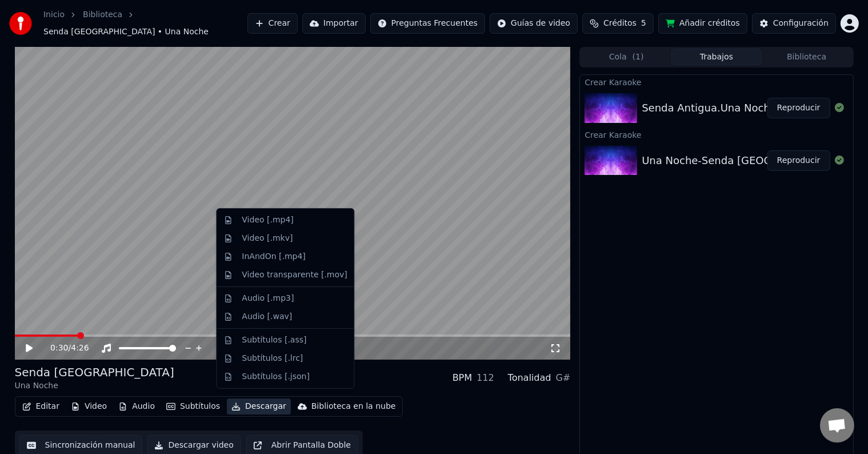 Image resolution: width=868 pixels, height=454 pixels. I want to click on button: Subtítulos, so click(193, 407).